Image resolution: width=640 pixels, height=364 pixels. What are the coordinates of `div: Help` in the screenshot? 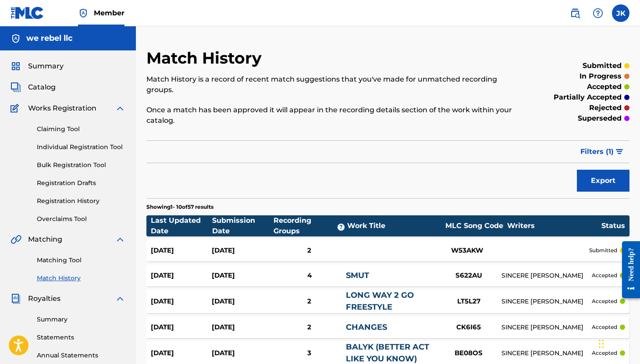 It's located at (598, 13).